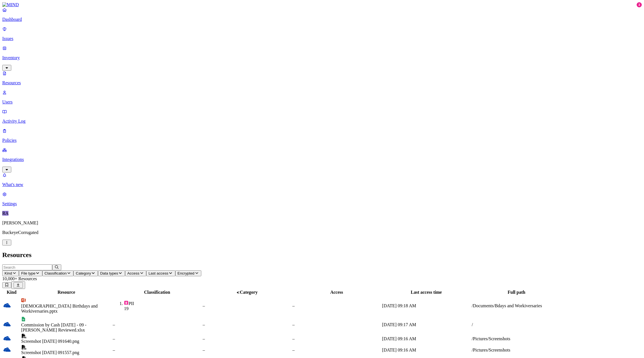  What do you see at coordinates (12, 293) in the screenshot?
I see `div: Kind` at bounding box center [12, 293].